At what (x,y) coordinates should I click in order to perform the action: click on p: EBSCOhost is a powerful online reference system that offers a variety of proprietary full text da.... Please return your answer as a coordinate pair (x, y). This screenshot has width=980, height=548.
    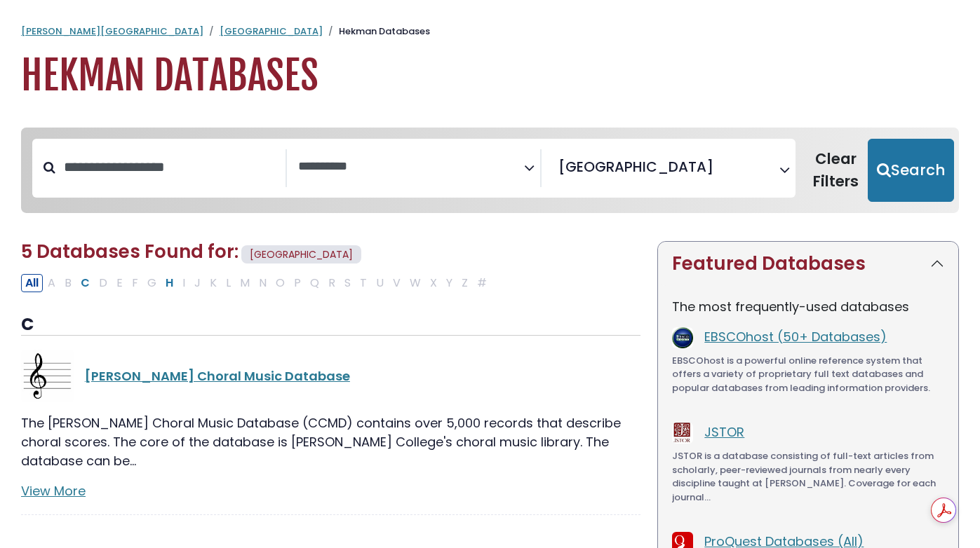
    Looking at the image, I should click on (808, 375).